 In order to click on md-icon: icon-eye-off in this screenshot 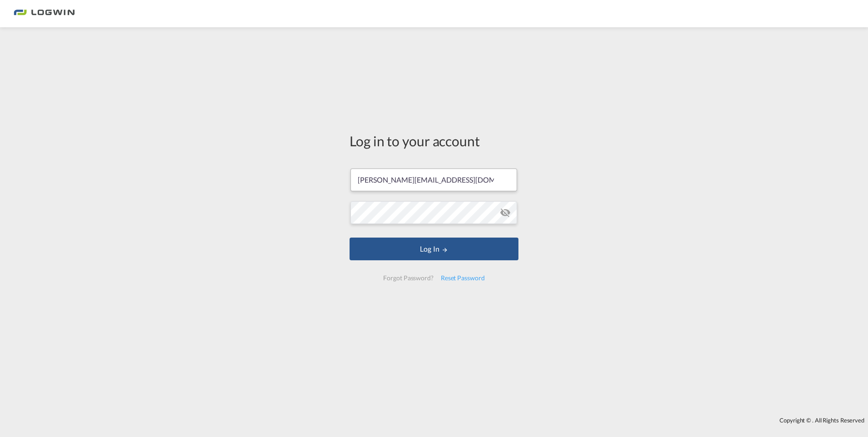, I will do `click(505, 213)`.